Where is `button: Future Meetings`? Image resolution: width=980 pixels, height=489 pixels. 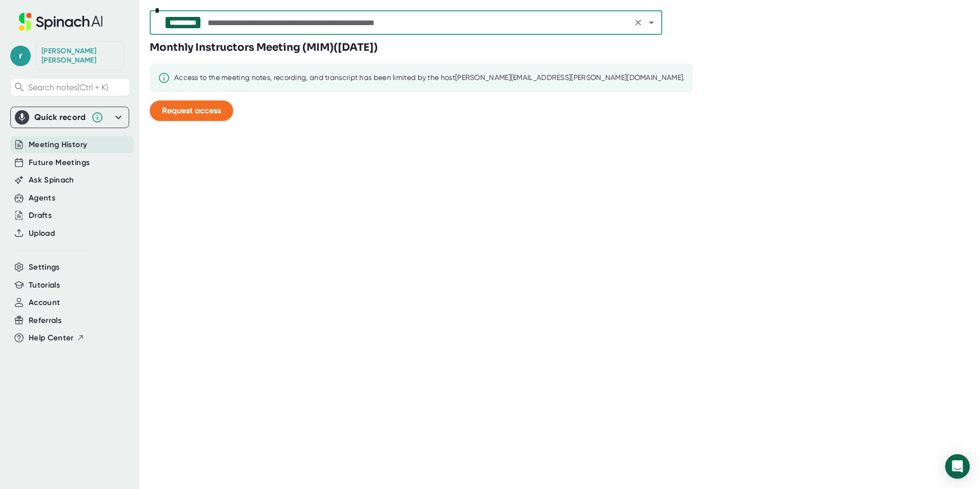
button: Future Meetings is located at coordinates (59, 162).